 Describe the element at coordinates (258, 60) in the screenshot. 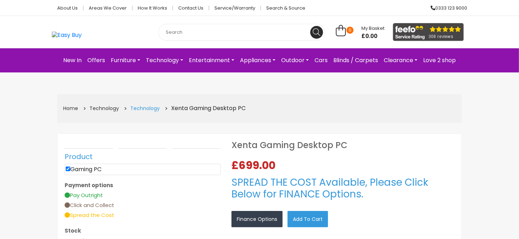

I see `a: Appliances` at that location.